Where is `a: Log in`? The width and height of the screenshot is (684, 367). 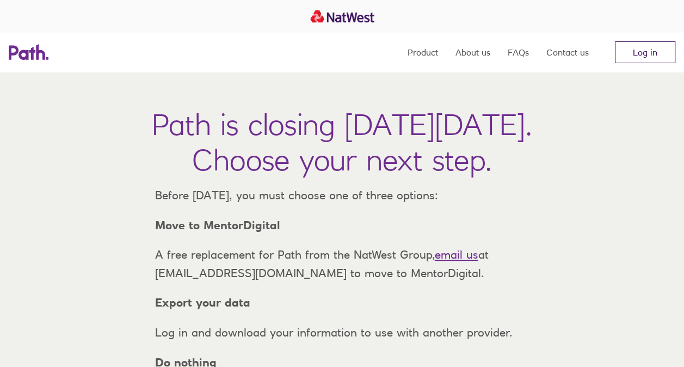
a: Log in is located at coordinates (645, 52).